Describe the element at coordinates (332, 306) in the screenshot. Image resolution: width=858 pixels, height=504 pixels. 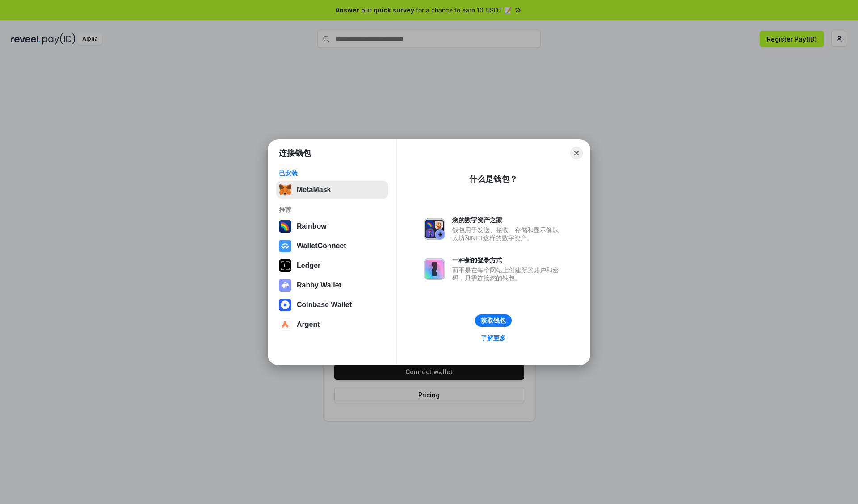
I see `button: Coinbase Wallet` at that location.